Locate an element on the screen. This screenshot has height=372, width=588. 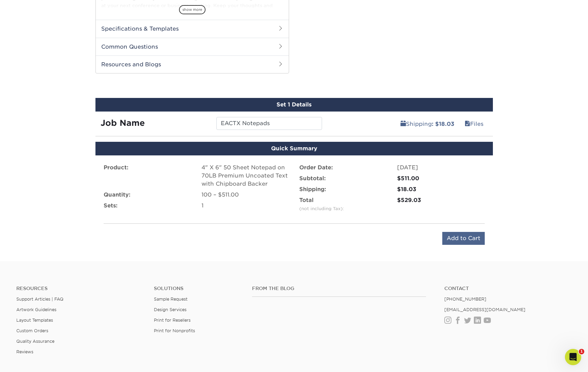
label: Order Date: is located at coordinates (316, 168).